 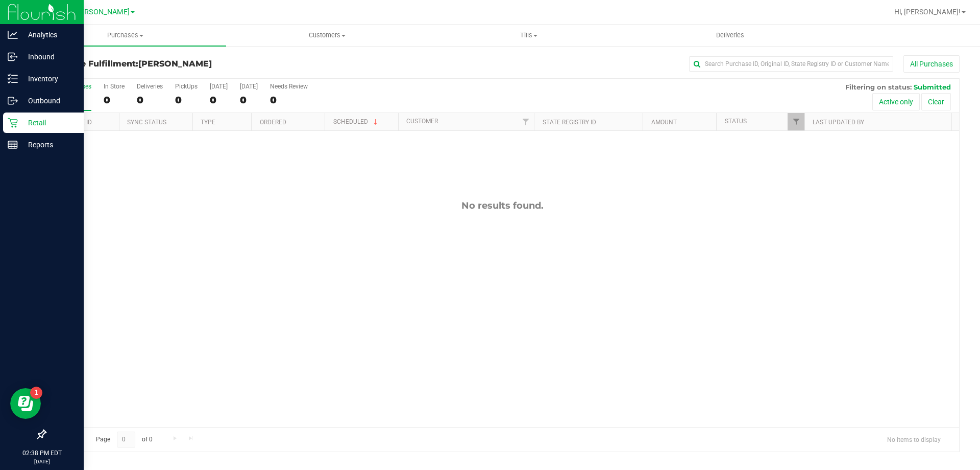 I want to click on span: Purchases, so click(x=125, y=35).